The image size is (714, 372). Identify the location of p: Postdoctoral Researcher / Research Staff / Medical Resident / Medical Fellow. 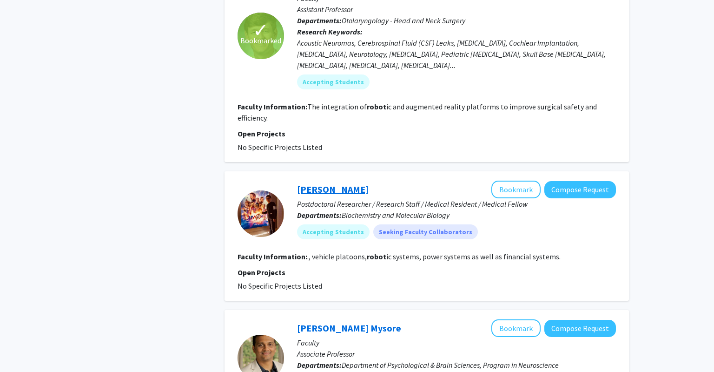
(457, 204).